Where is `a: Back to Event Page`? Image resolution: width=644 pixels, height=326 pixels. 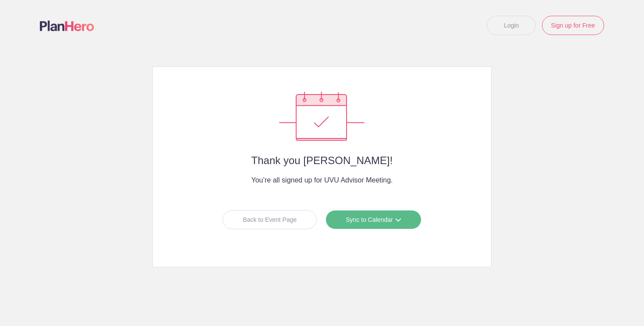 a: Back to Event Page is located at coordinates (269, 220).